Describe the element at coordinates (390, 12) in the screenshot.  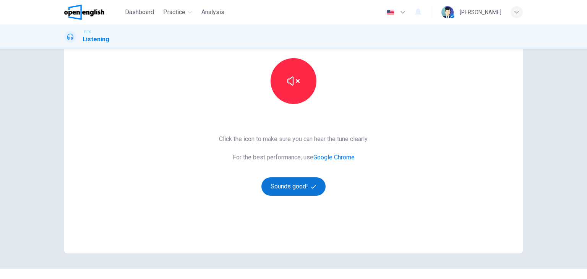
I see `img: en` at that location.